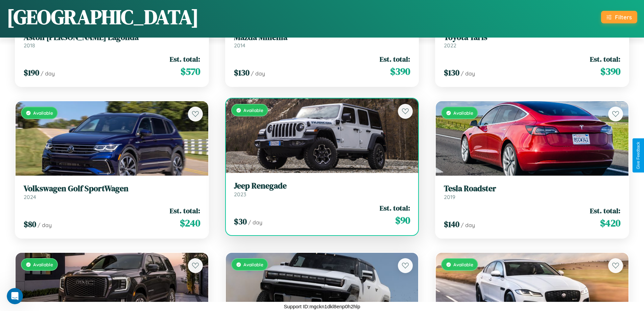 The image size is (644, 311). Describe the element at coordinates (403, 221) in the screenshot. I see `span: $ 90` at that location.